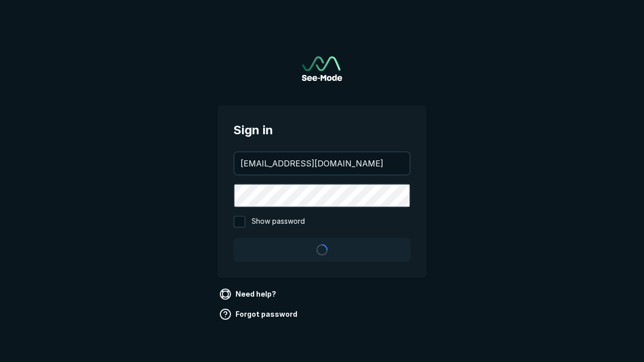 Image resolution: width=644 pixels, height=362 pixels. What do you see at coordinates (248, 294) in the screenshot?
I see `a: Need help?` at bounding box center [248, 294].